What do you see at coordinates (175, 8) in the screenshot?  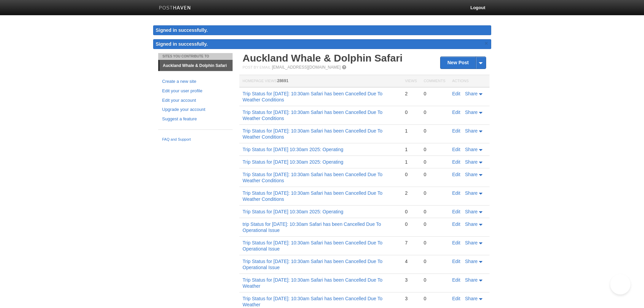 I see `img: Posthaven-bar` at bounding box center [175, 8].